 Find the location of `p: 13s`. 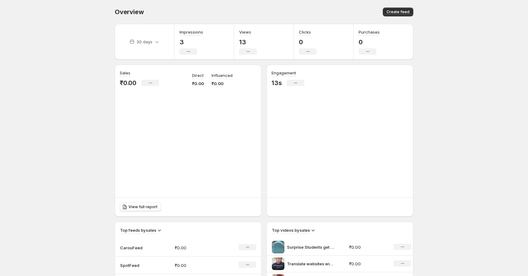

p: 13s is located at coordinates (277, 83).